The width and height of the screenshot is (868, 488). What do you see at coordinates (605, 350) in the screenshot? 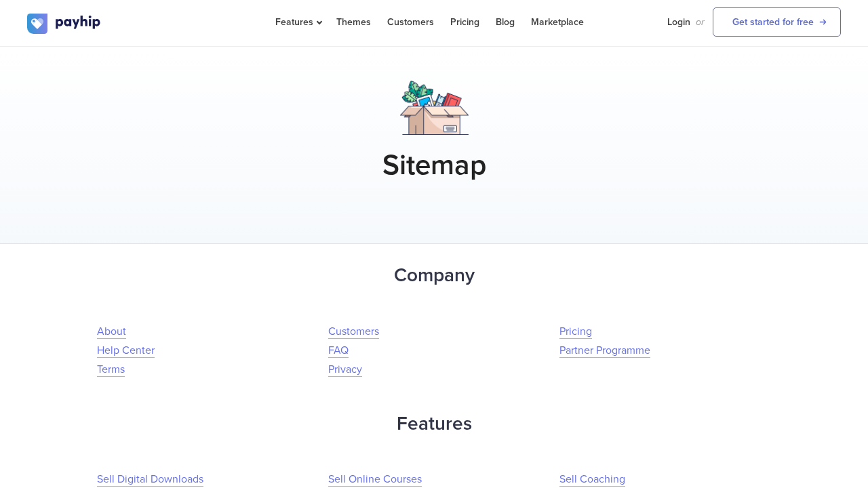
I see `a: Partner Programme` at bounding box center [605, 350].